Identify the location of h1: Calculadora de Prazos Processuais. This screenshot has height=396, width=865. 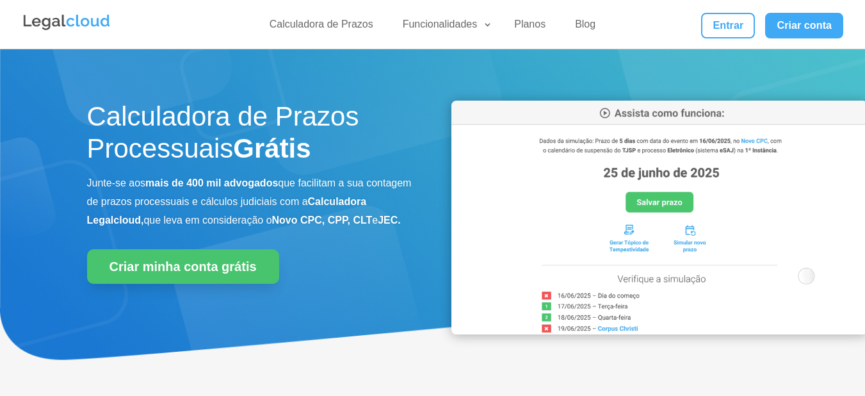
(250, 136).